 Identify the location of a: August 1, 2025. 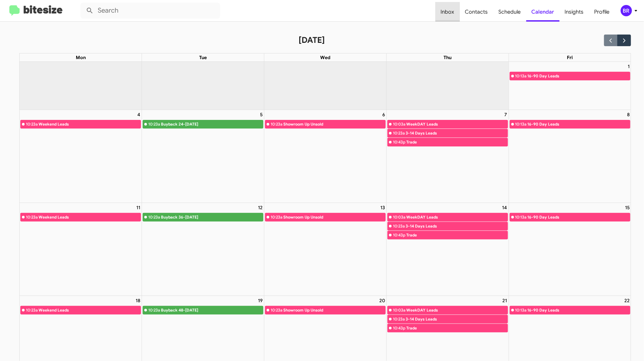
(629, 67).